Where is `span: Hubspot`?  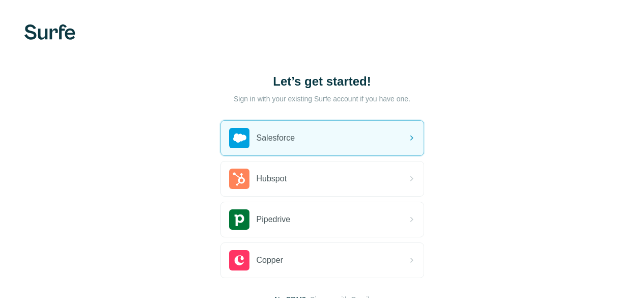 span: Hubspot is located at coordinates (272, 179).